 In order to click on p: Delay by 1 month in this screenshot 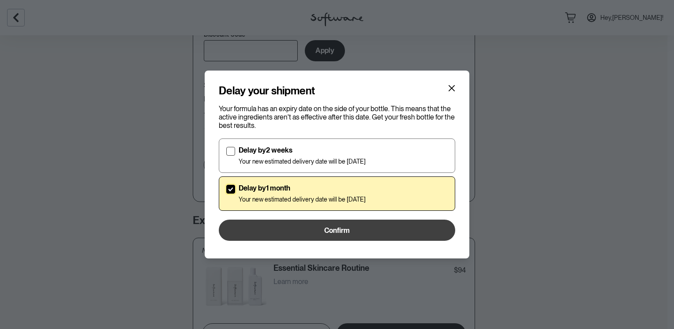, I will do `click(302, 188)`.